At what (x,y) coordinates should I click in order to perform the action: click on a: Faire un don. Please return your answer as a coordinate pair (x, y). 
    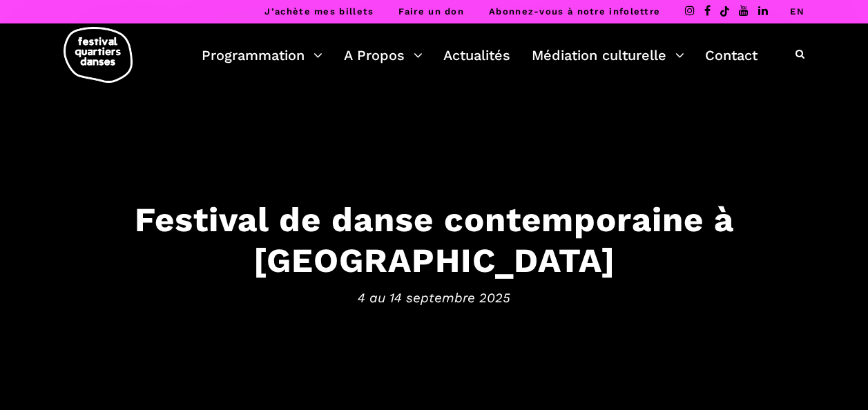
    Looking at the image, I should click on (431, 11).